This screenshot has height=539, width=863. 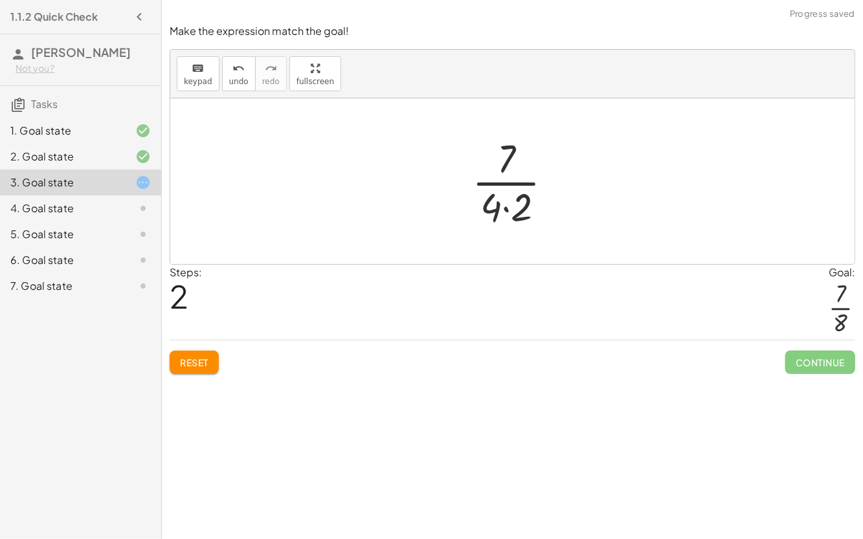 What do you see at coordinates (44, 104) in the screenshot?
I see `span: Tasks` at bounding box center [44, 104].